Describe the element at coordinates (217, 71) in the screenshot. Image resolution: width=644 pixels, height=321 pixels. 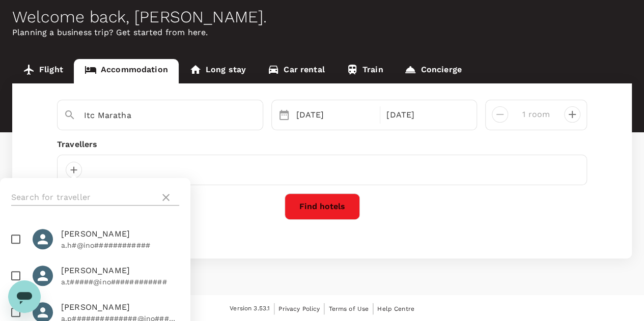
I see `a: Long stay` at that location.